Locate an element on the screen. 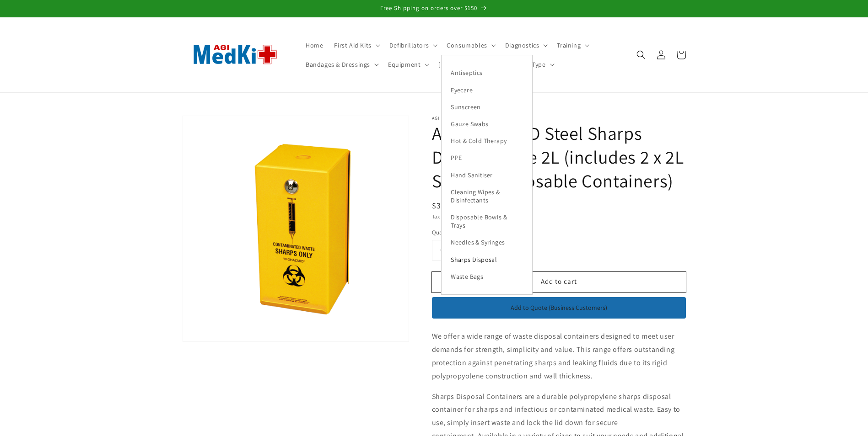  summary: Equipment is located at coordinates (407, 64).